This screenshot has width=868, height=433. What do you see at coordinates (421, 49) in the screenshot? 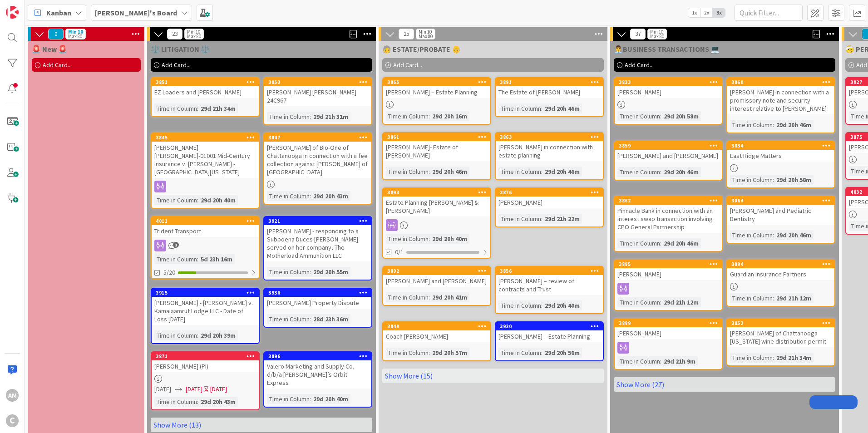
I see `span: 🧓 ESTATE/PROBATE 👴` at bounding box center [421, 49].